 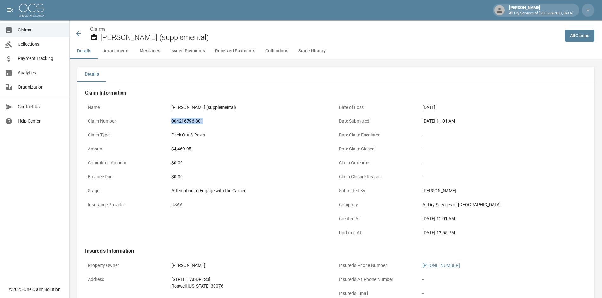 What do you see at coordinates (10, 10) in the screenshot?
I see `button: open drawer` at bounding box center [10, 10].